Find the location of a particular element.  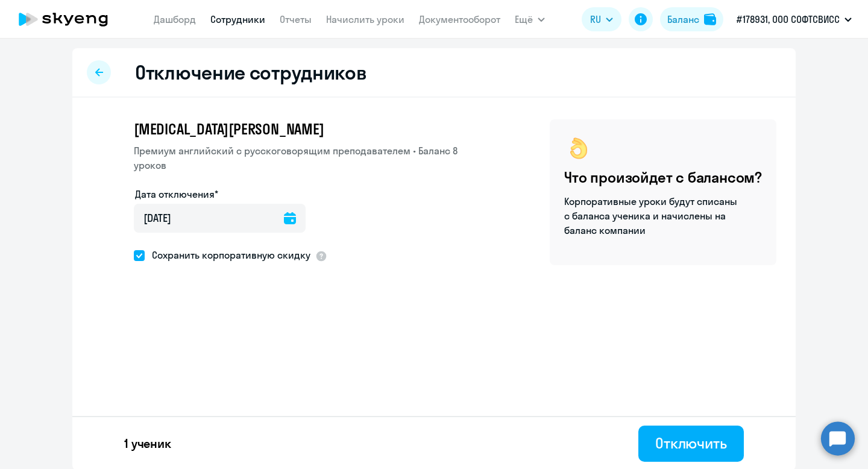

a: Отчеты is located at coordinates (296, 19).